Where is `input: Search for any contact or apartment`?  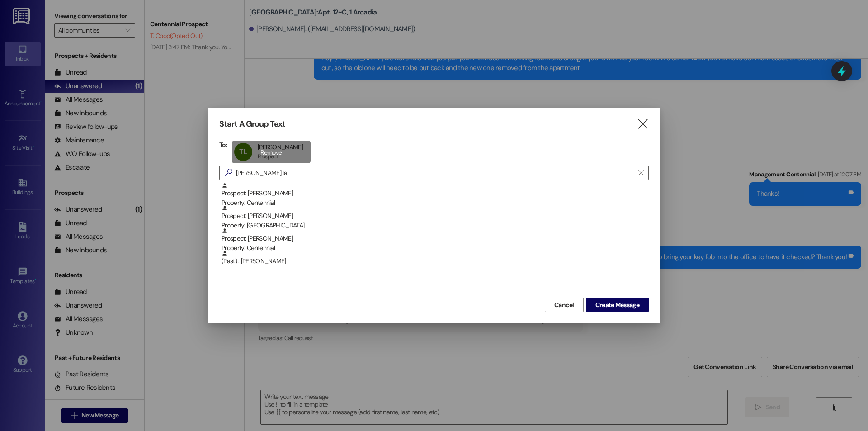
input: Search for any contact or apartment is located at coordinates (435, 173).